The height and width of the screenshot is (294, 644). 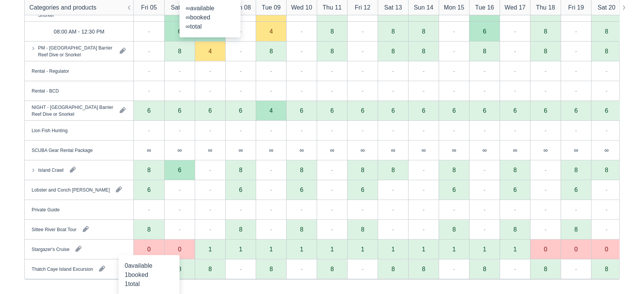 What do you see at coordinates (606, 8) in the screenshot?
I see `div: Sat 20` at bounding box center [606, 8].